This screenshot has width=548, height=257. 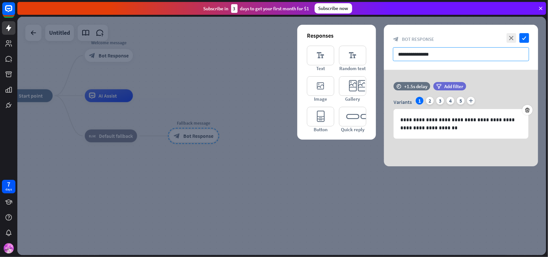 I want to click on a: 7 days, so click(x=9, y=186).